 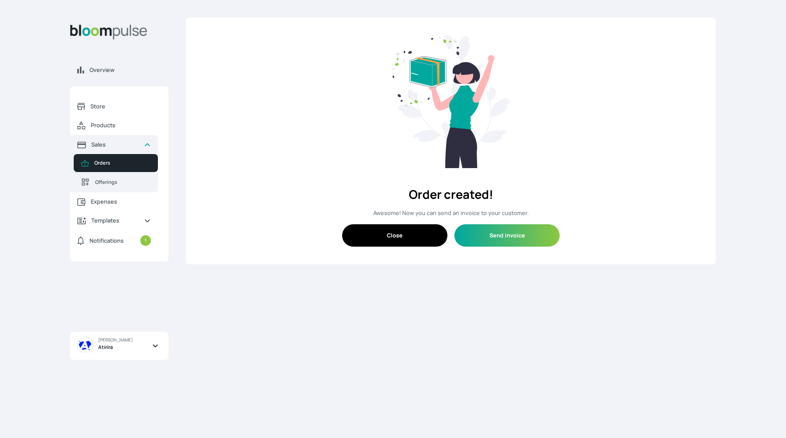 I want to click on span: Expenses, so click(x=121, y=201).